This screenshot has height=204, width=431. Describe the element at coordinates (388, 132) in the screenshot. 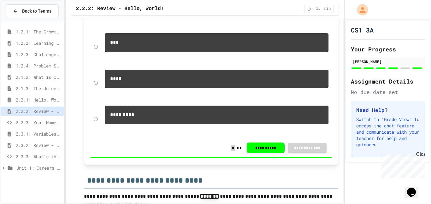

I see `p: Switch to "Grade View" to access the chat feature and communicate with your teacher for help and ...` at that location.